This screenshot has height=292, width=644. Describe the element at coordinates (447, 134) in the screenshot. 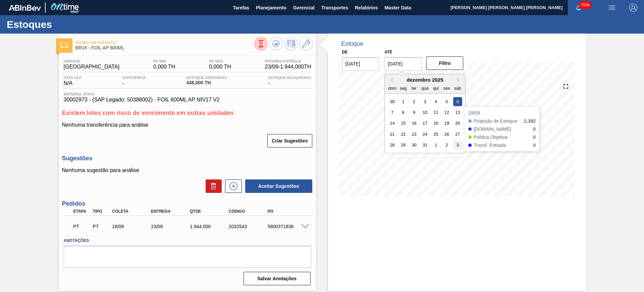

I see `div: Choose sexta-feira, 26 de dezembro de 2025` at that location.